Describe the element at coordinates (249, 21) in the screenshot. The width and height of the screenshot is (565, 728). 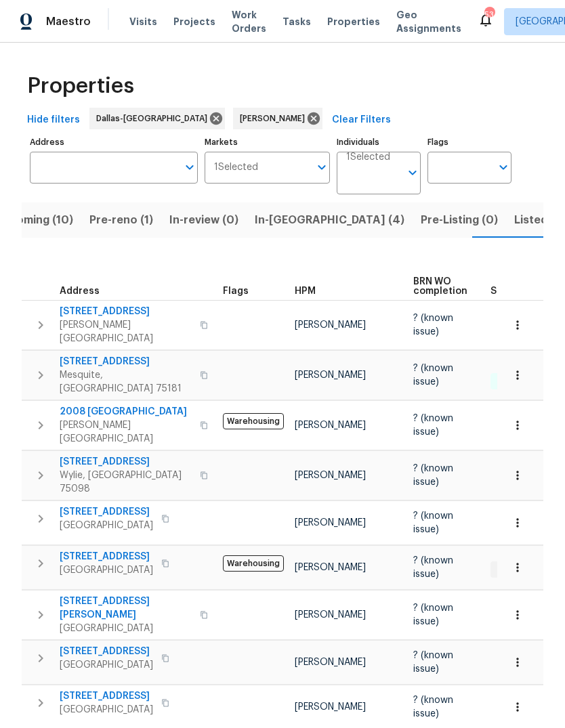
I see `span: Work Orders` at that location.